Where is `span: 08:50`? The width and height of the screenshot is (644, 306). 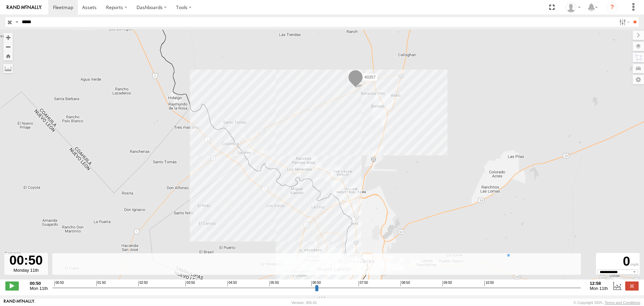
span: 08:50 is located at coordinates (405, 284).